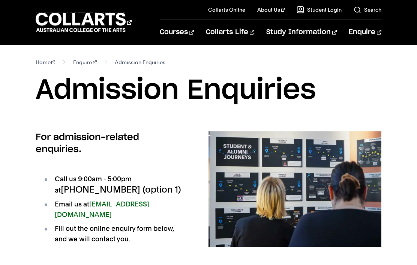  I want to click on a: Home, so click(45, 62).